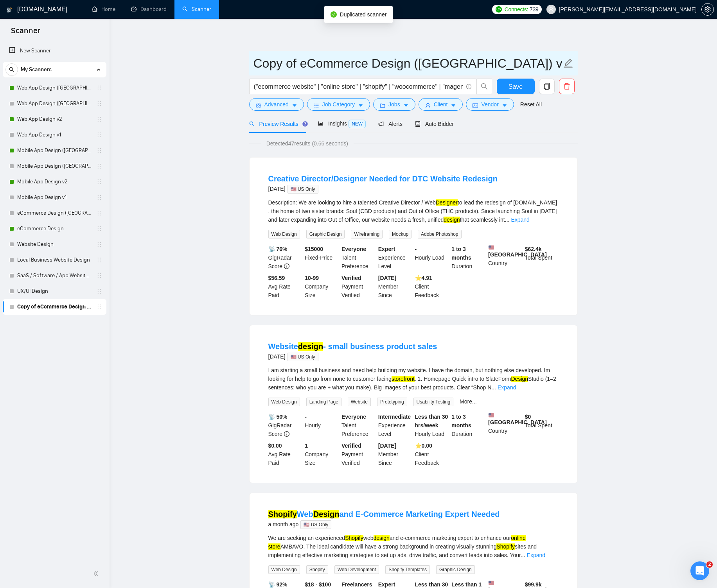 This screenshot has height=588, width=717. Describe the element at coordinates (475, 105) in the screenshot. I see `span: idcard` at that location.